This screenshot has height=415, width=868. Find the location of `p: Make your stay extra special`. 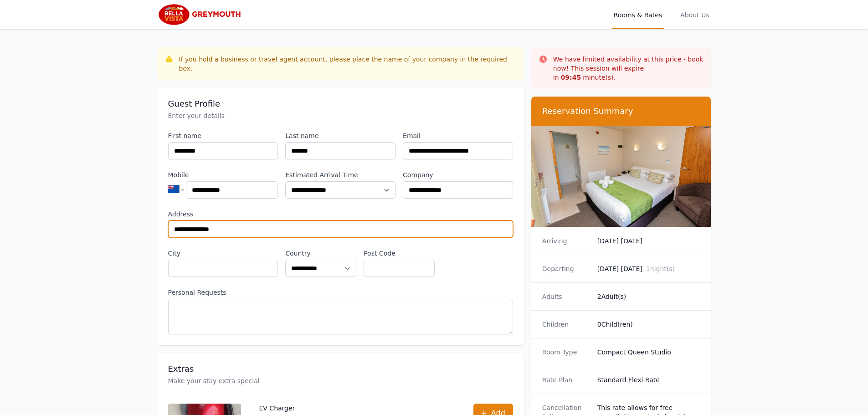

p: Make your stay extra special is located at coordinates (341, 381).